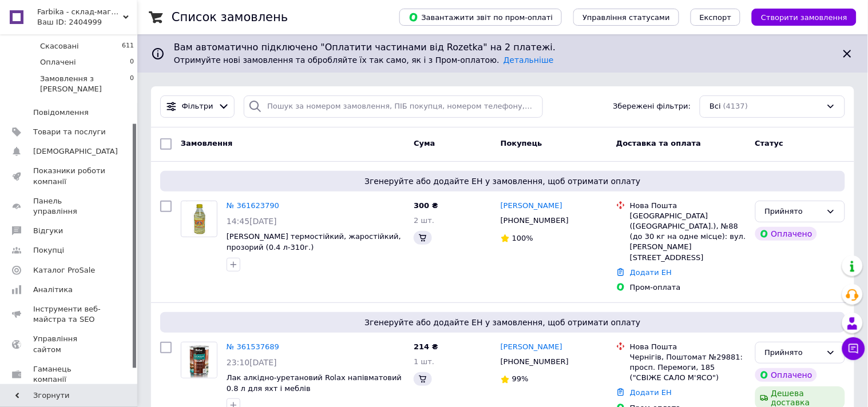  What do you see at coordinates (58, 62) in the screenshot?
I see `span: Оплачені` at bounding box center [58, 62].